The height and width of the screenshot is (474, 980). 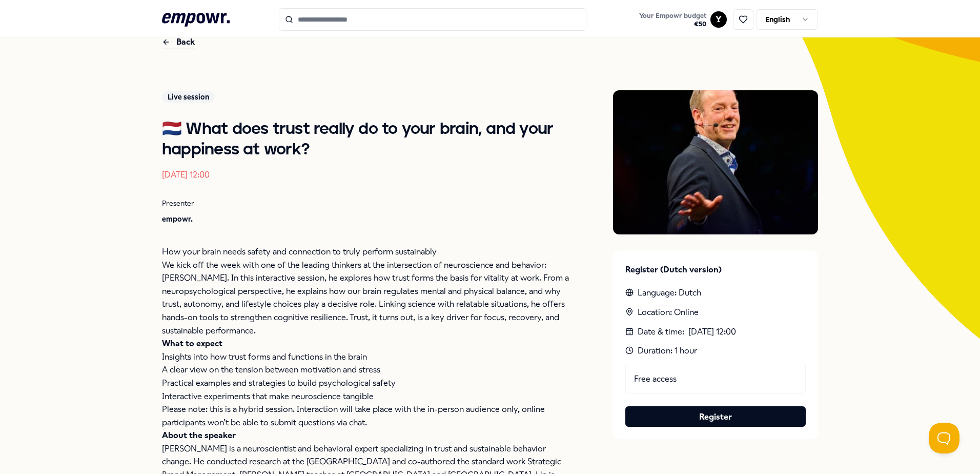 What do you see at coordinates (715, 312) in the screenshot?
I see `div: Location: Online` at bounding box center [715, 312].